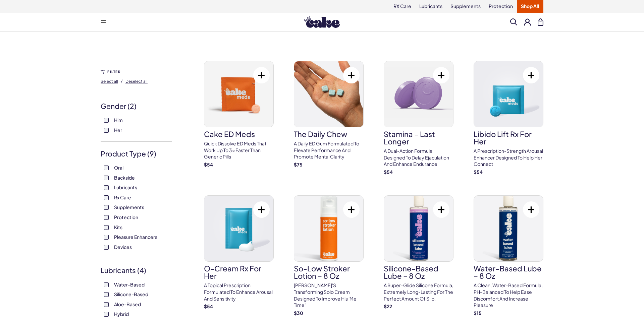 This screenshot has width=644, height=324. What do you see at coordinates (106, 305) in the screenshot?
I see `input: Aloe-Based` at bounding box center [106, 305].